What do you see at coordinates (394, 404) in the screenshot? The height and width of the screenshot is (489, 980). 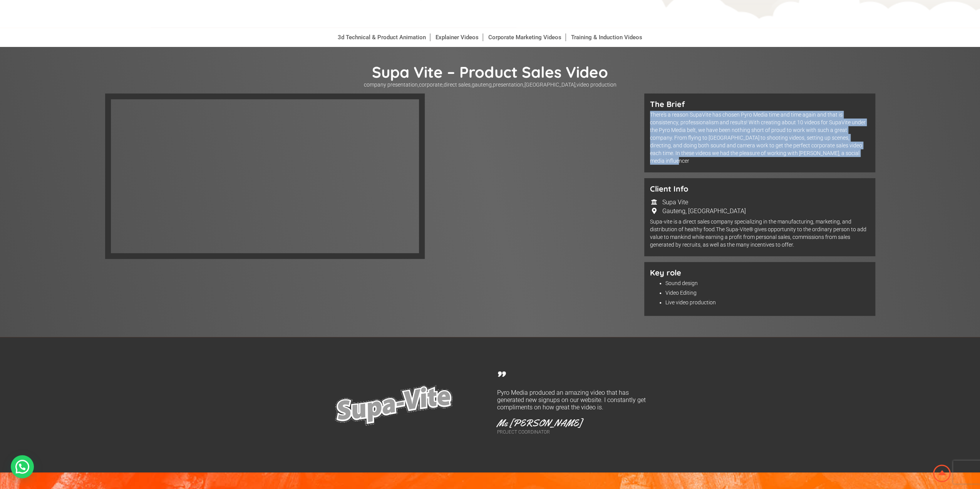 I see `img: supa-vite-corportae-promotional-video-gauteng-south-africa.png` at bounding box center [394, 404].